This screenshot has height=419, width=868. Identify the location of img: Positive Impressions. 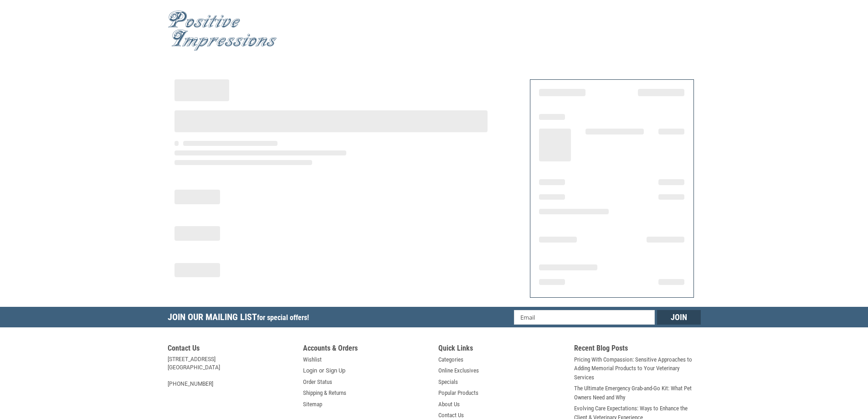
(222, 31).